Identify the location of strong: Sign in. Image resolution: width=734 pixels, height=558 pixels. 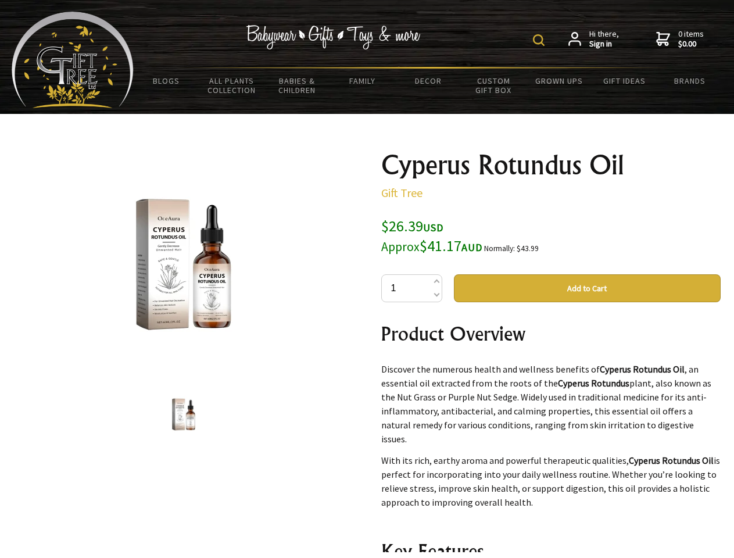
(604, 44).